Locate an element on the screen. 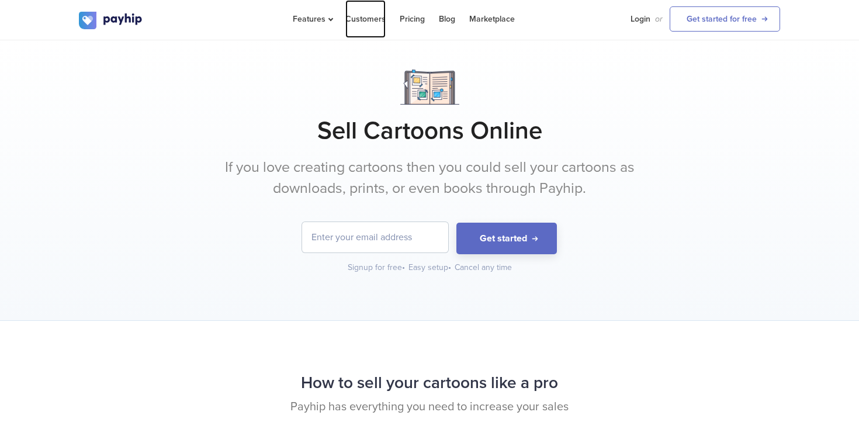 Image resolution: width=859 pixels, height=436 pixels. img: Notebook.png is located at coordinates (429, 87).